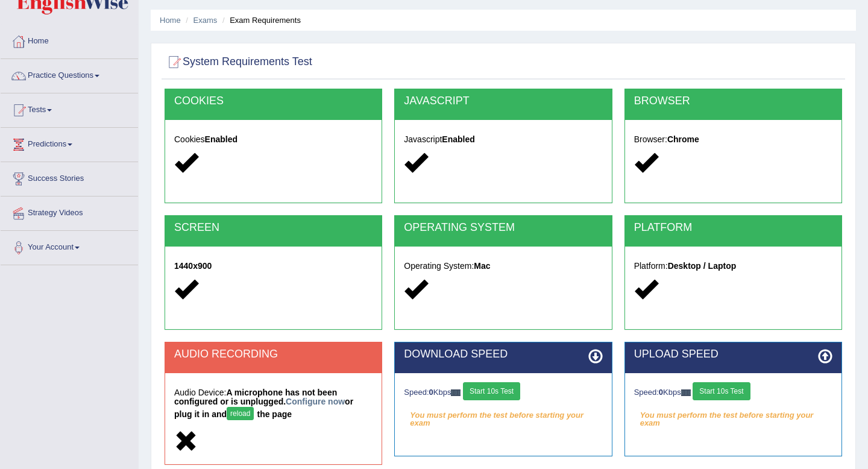  What do you see at coordinates (482, 265) in the screenshot?
I see `strong: Mac` at bounding box center [482, 265].